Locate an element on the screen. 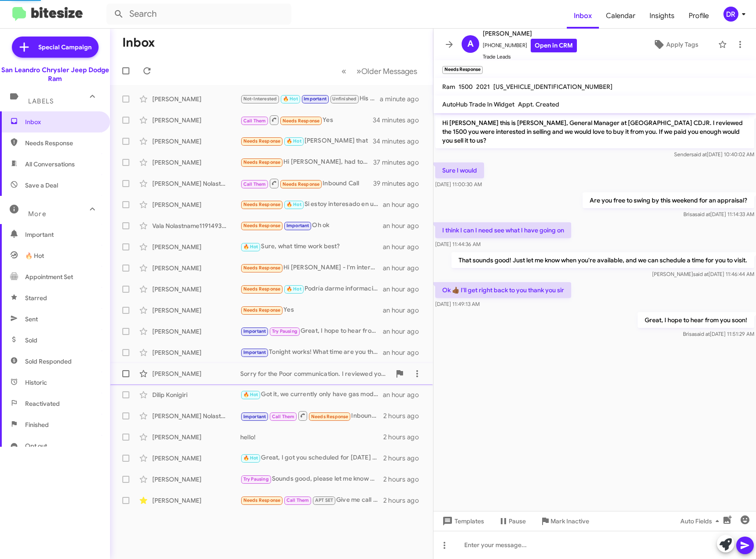  a: Open in CRM is located at coordinates (553, 45).